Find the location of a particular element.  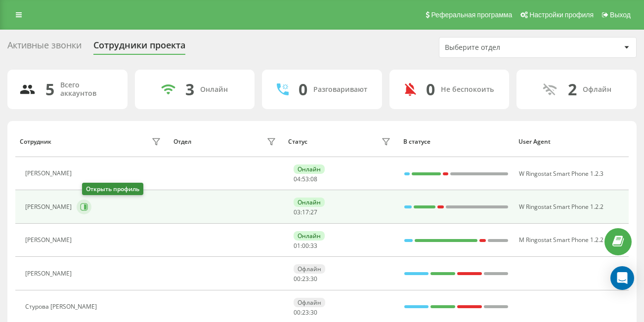

span: M Ringostat Smart Phone 1.2.2 is located at coordinates (561, 240).